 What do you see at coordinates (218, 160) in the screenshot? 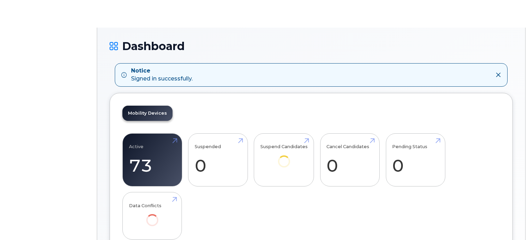
I see `a: Suspended 0` at bounding box center [218, 160].